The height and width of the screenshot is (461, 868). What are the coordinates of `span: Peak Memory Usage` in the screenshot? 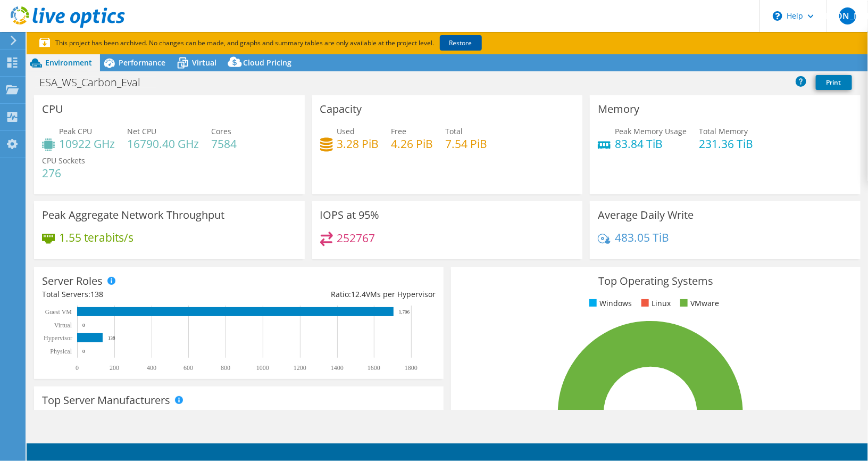 It's located at (651, 131).